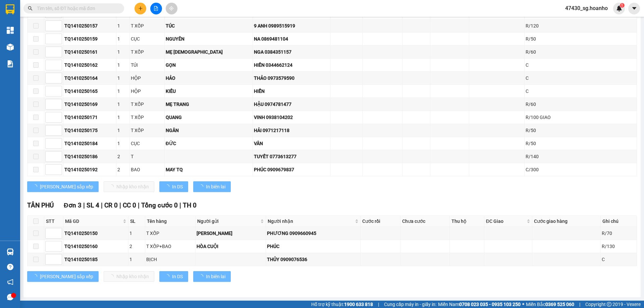 Image resolution: width=644 pixels, height=308 pixels. What do you see at coordinates (209, 26) in the screenshot?
I see `div: TÚC` at bounding box center [209, 26].